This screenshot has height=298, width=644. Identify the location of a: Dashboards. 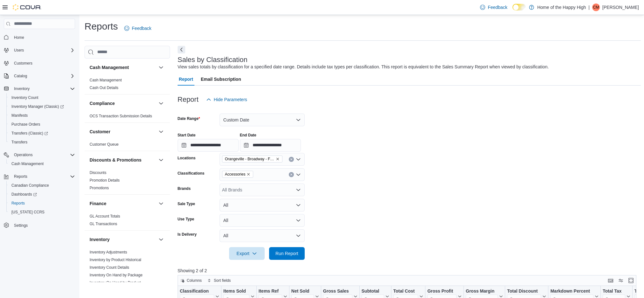
(24, 194).